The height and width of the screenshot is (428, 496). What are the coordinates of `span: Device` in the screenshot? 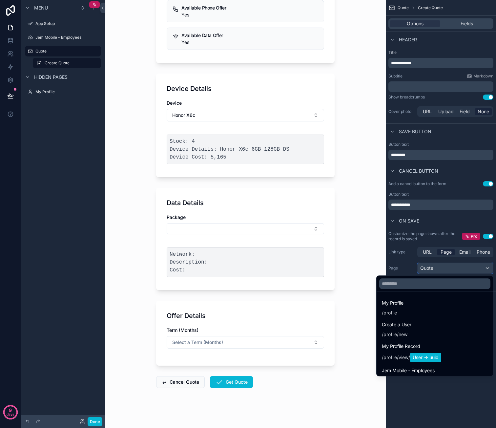 It's located at (174, 103).